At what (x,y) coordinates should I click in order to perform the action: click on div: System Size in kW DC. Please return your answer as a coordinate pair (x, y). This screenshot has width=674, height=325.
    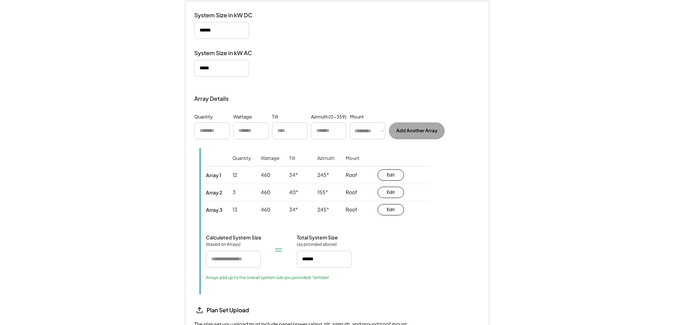
    Looking at the image, I should click on (230, 15).